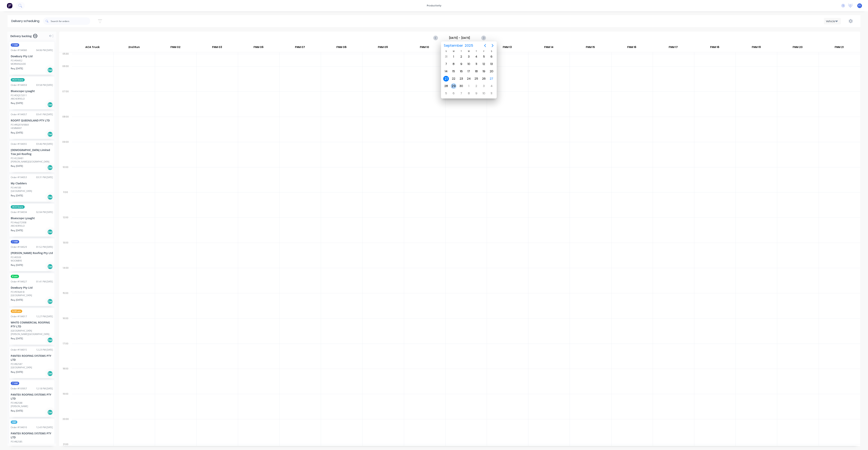 The image size is (868, 450). What do you see at coordinates (19, 95) in the screenshot?
I see `div: PO #DQ572011` at bounding box center [19, 95].